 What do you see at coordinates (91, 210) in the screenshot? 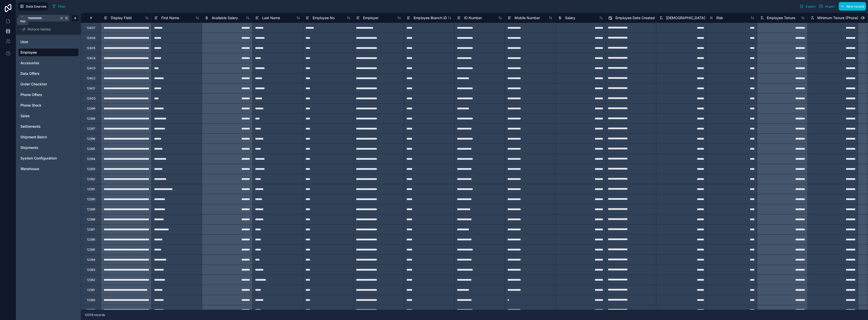
I see `div: 12389` at bounding box center [91, 210].